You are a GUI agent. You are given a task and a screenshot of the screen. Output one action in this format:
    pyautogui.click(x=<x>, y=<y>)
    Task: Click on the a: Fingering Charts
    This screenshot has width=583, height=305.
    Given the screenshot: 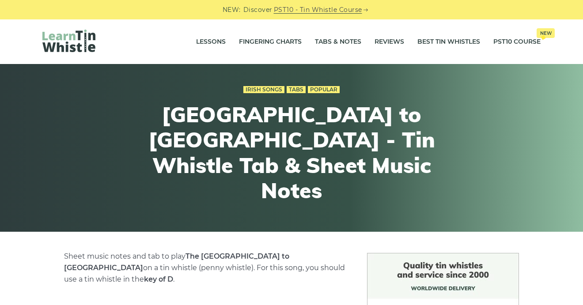 What is the action you would take?
    pyautogui.click(x=270, y=42)
    